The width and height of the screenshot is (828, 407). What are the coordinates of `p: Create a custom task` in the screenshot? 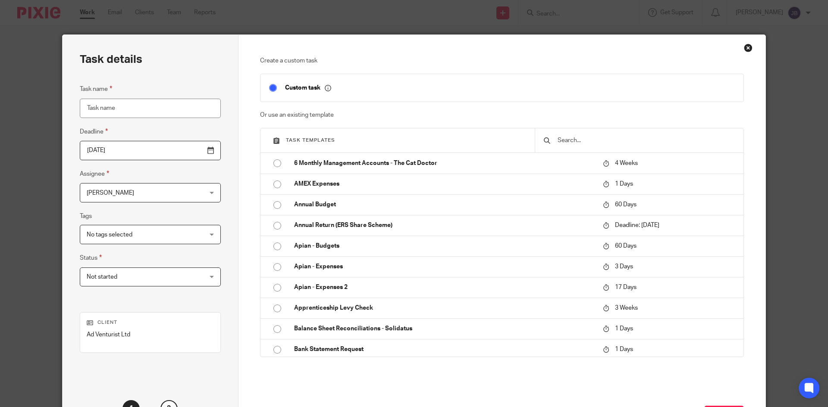 It's located at (502, 61).